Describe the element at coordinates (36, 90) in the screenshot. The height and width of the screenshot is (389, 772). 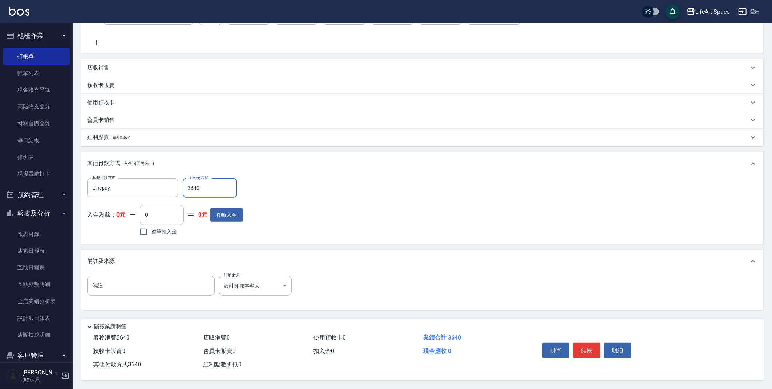
I see `a: 現金收支登錄` at that location.